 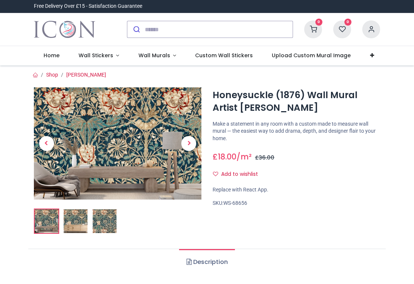 I want to click on p: Make a statement in any room with a custom made to measure wall mural — the easiest way to add dr..., so click(x=296, y=131).